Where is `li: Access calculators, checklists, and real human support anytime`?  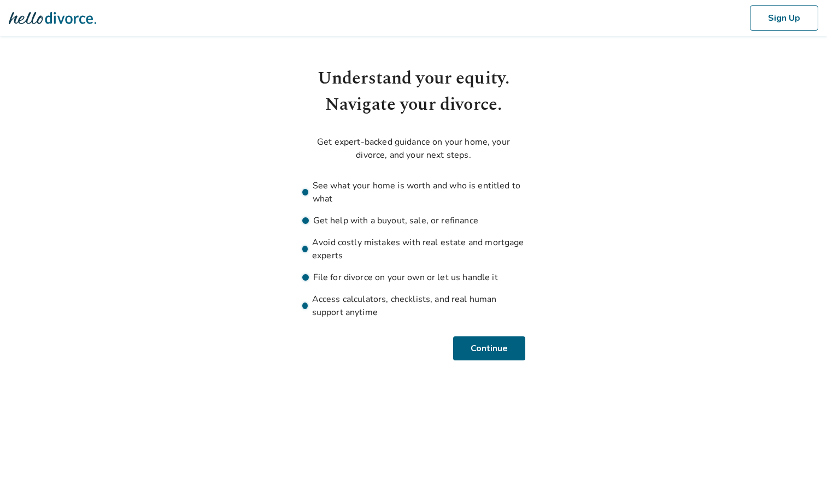
li: Access calculators, checklists, and real human support anytime is located at coordinates (414, 306).